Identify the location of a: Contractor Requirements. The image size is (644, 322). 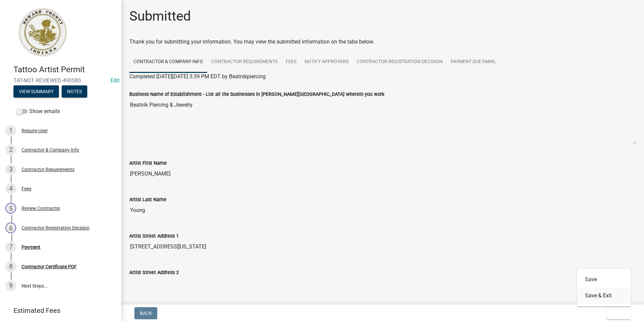
(244, 62).